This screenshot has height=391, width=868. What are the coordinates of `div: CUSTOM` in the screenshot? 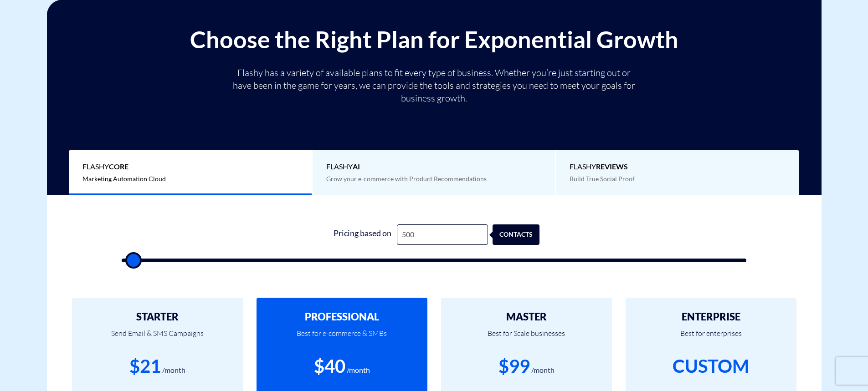 It's located at (711, 367).